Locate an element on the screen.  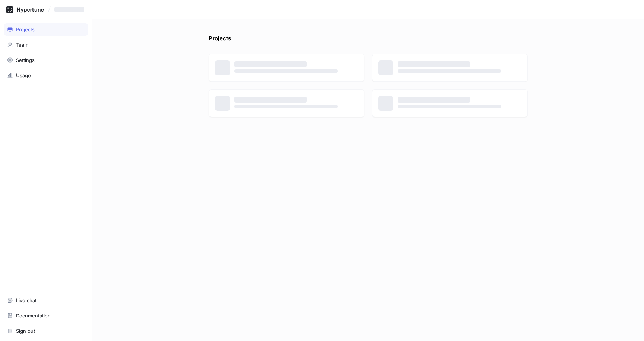
div: Documentation is located at coordinates (33, 315).